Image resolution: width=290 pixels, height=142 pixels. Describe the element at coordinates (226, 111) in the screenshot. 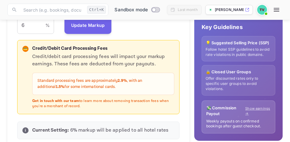

I see `p: 💸 Commission Payout` at that location.